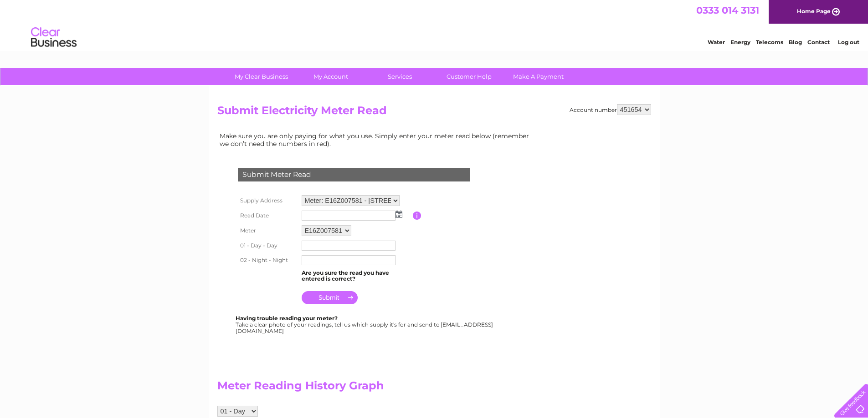  Describe the element at coordinates (610, 110) in the screenshot. I see `div: Account number` at that location.